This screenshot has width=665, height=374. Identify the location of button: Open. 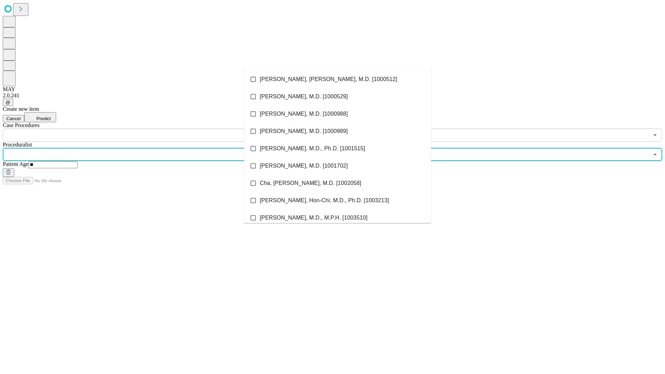
(655, 135).